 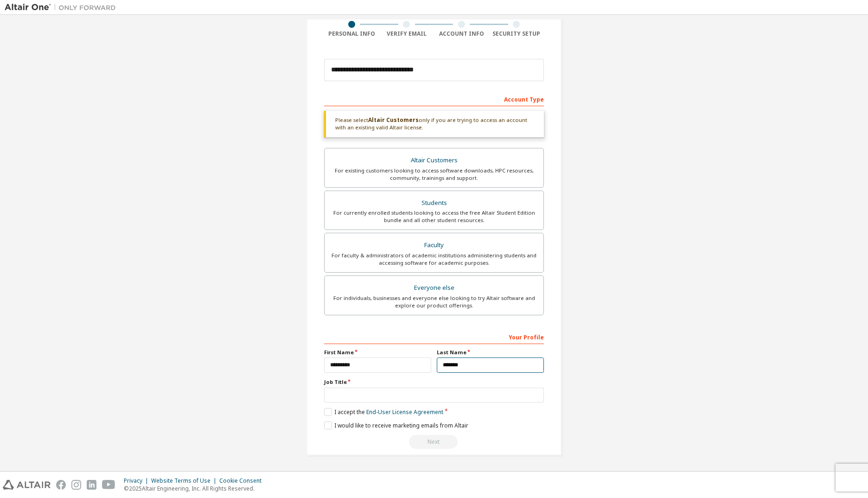 What do you see at coordinates (27, 485) in the screenshot?
I see `img: altair_logo.svg` at bounding box center [27, 485].